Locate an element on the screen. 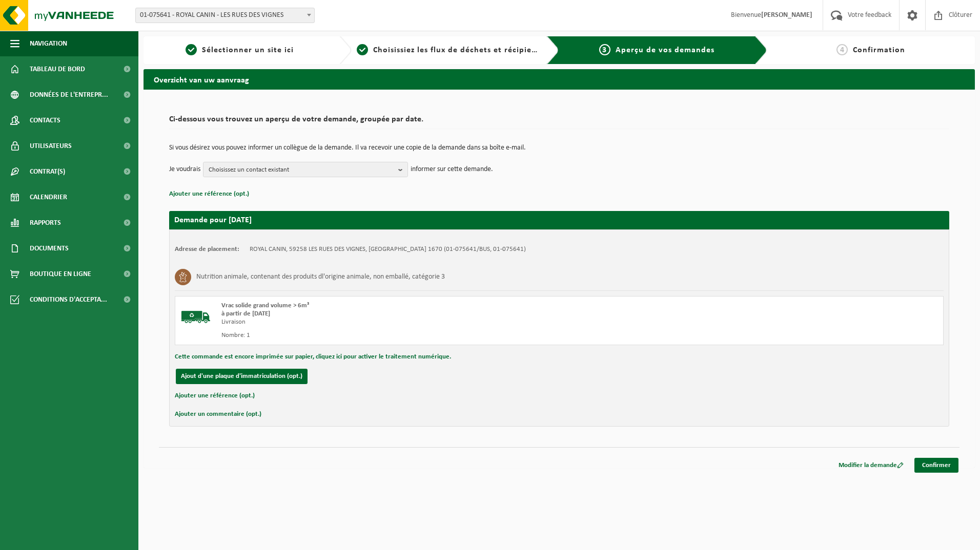 This screenshot has width=980, height=550. span: Utilisateurs is located at coordinates (51, 146).